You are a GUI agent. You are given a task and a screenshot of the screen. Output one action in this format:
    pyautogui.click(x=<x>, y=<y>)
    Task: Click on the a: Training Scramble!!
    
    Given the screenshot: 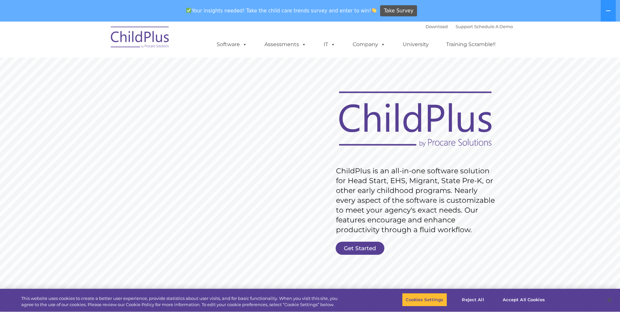 What is the action you would take?
    pyautogui.click(x=470, y=44)
    